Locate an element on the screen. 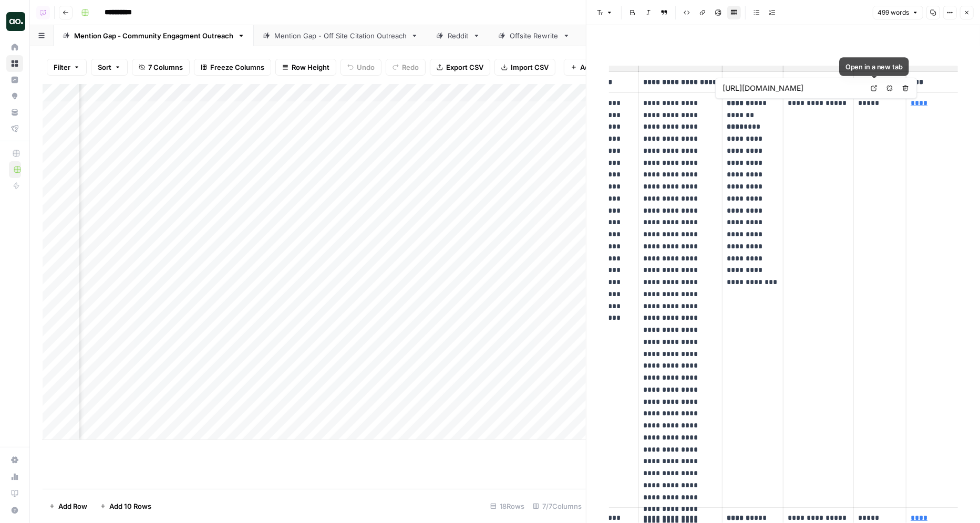 The image size is (980, 523). div: Mention Gap - Off Site Citation Outreach is located at coordinates (340, 36).